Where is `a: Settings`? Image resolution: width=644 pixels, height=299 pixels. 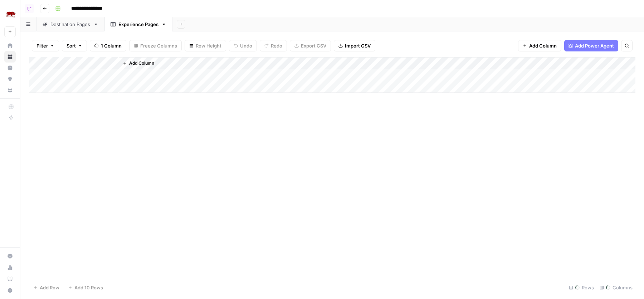
a: Settings is located at coordinates (10, 257).